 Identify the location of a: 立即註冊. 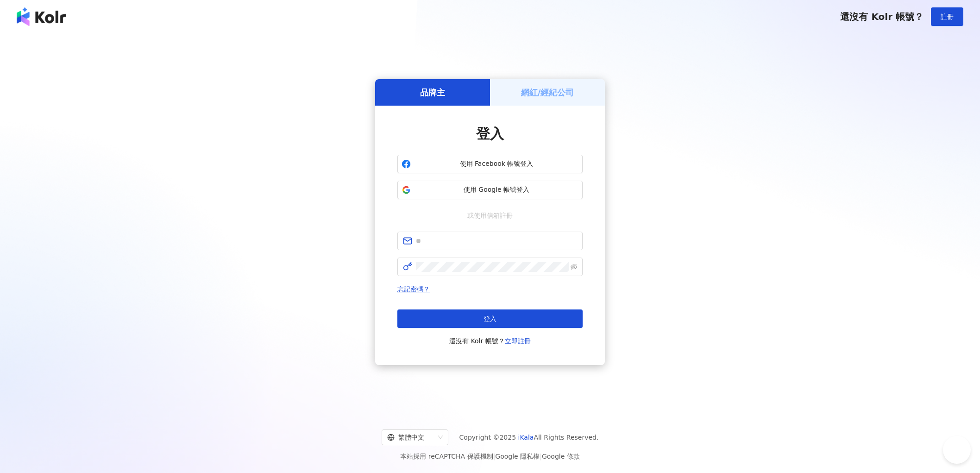
(518, 341).